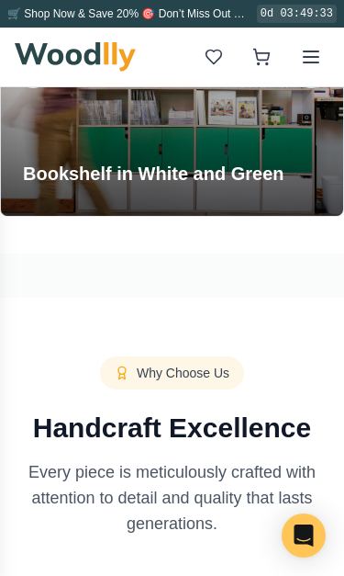 Image resolution: width=344 pixels, height=576 pixels. Describe the element at coordinates (183, 373) in the screenshot. I see `span: Why Choose Us` at that location.